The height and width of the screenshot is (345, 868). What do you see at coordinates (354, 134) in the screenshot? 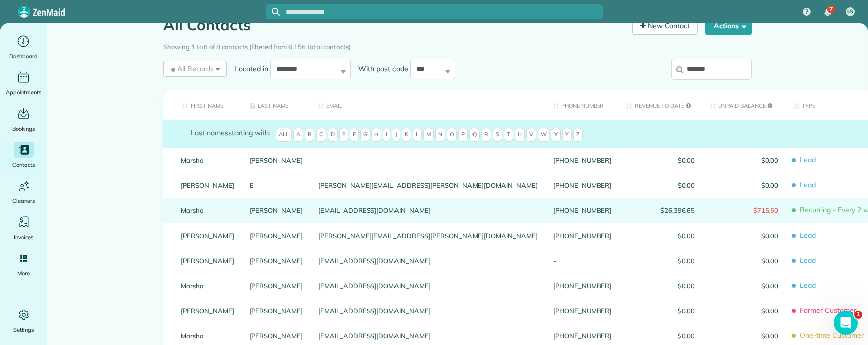
I see `span: F` at bounding box center [354, 134].